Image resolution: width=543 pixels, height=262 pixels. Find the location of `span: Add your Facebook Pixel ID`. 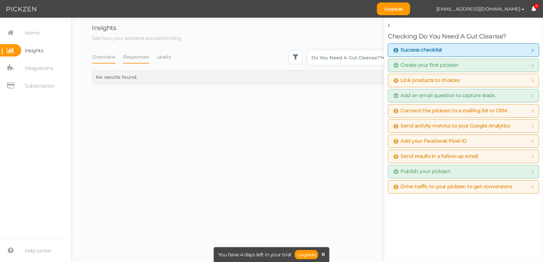

span: Add your Facebook Pixel ID is located at coordinates (430, 141).